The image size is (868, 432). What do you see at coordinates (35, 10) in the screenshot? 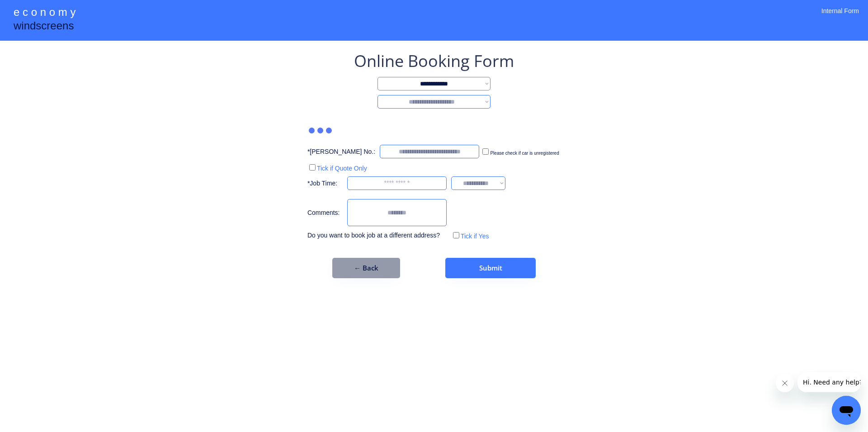
I see `span: Hi. Need any help?` at bounding box center [35, 10].